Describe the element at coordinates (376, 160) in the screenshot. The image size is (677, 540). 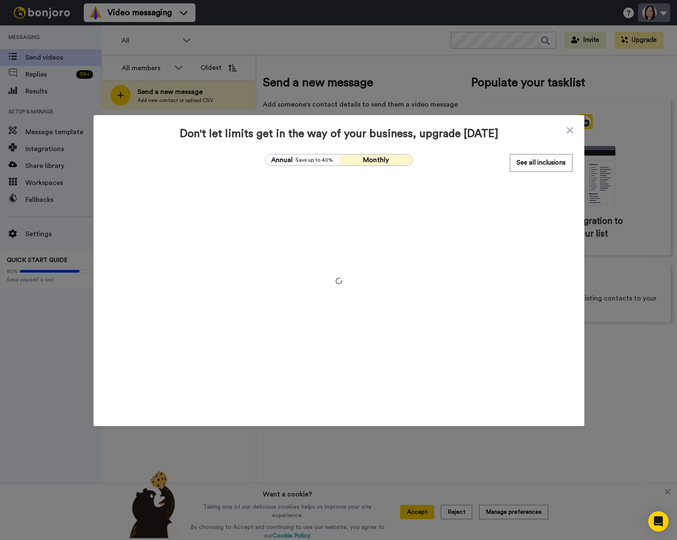
I see `span: Monthly` at that location.